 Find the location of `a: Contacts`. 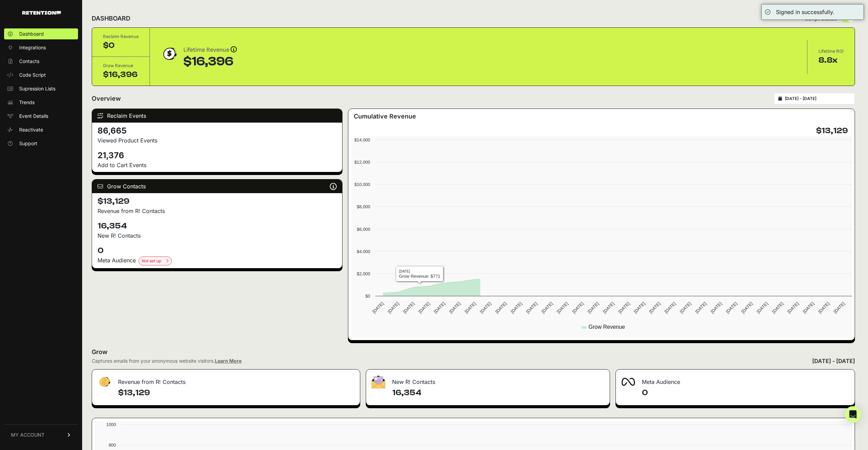

a: Contacts is located at coordinates (41, 62).